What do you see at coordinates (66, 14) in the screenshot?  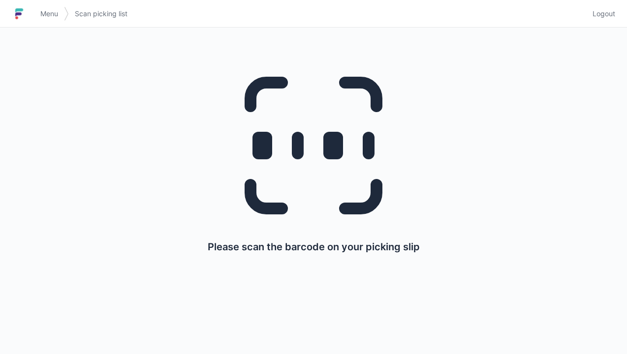 I see `img: svg>` at bounding box center [66, 14].